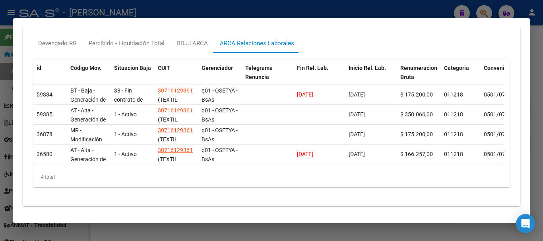 This screenshot has height=241, width=543. What do you see at coordinates (126, 43) in the screenshot?
I see `div: Percibido - Liquidación Total` at bounding box center [126, 43].